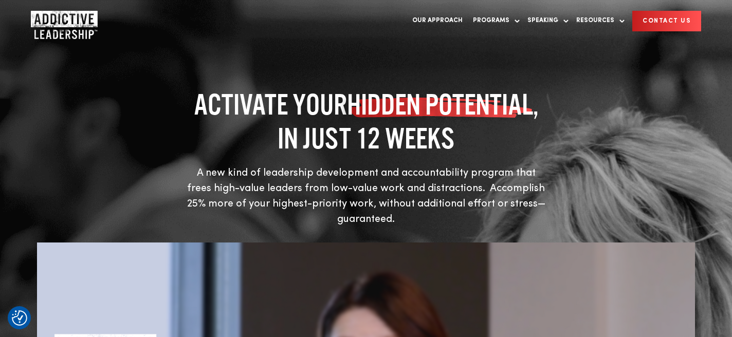 This screenshot has height=337, width=732. Describe the element at coordinates (545, 21) in the screenshot. I see `a: Speaking` at that location.